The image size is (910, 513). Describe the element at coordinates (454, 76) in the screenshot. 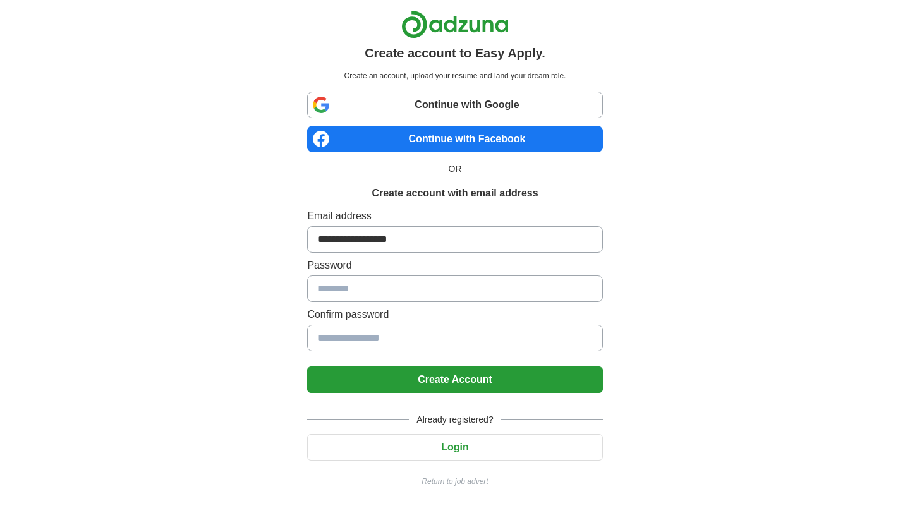

I see `p: Create an account, upload your resume and land your dream role.` at that location.